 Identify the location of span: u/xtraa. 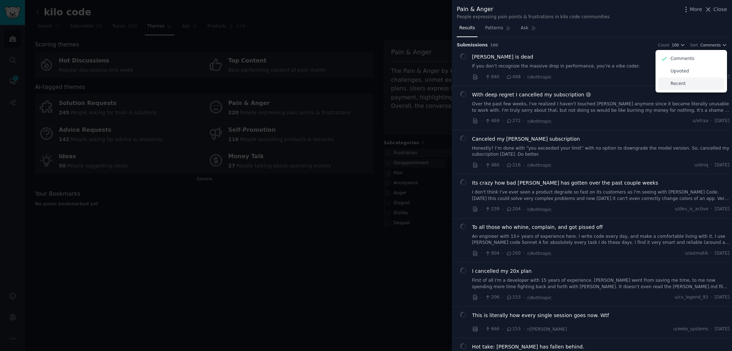
(700, 121).